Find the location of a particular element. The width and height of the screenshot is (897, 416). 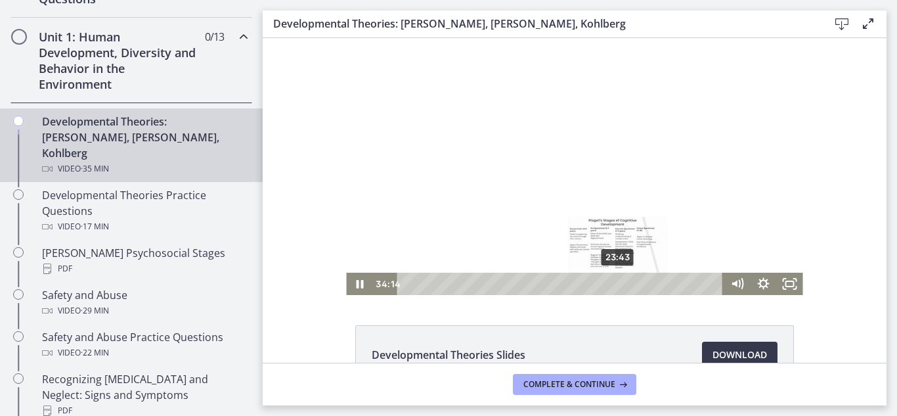

button: Show settings menu is located at coordinates (501, 246).